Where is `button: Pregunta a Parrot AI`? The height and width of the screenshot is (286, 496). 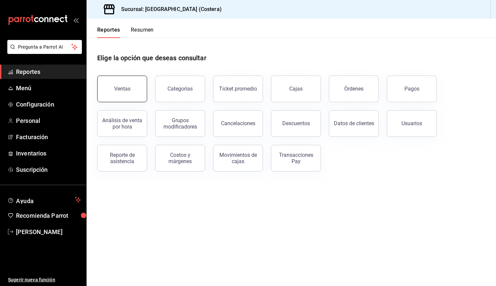
button: Pregunta a Parrot AI is located at coordinates (45, 47).